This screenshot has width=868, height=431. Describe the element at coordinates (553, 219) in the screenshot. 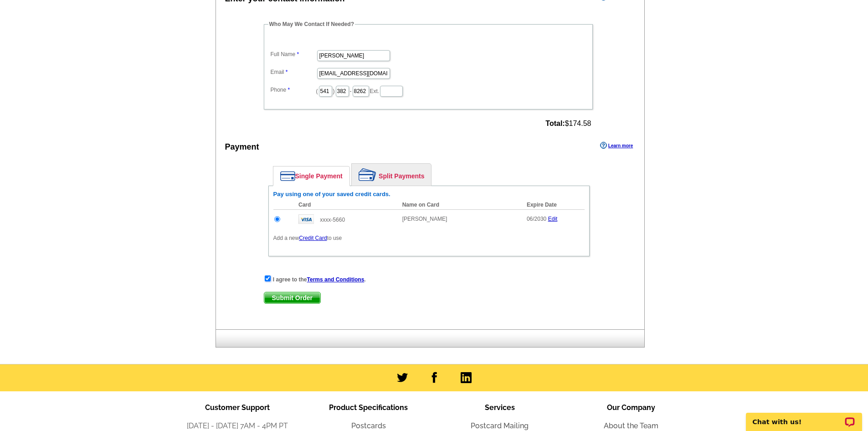

I see `a: Edit` at that location.